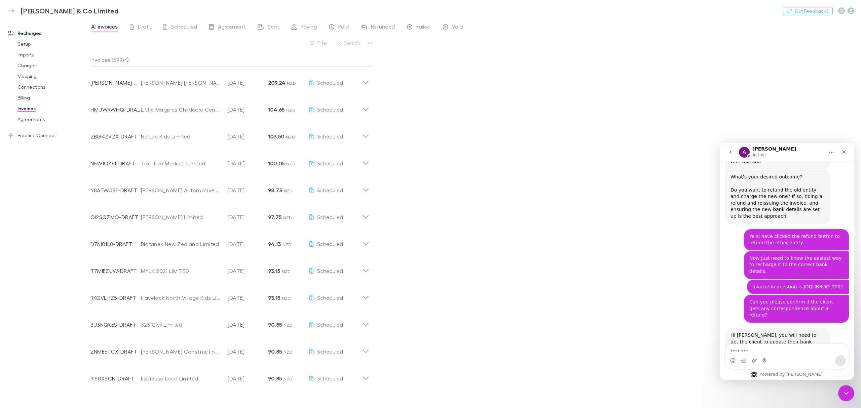 The image size is (861, 408). What do you see at coordinates (24, 218) in the screenshot?
I see `button: Gif picker` at bounding box center [24, 218].